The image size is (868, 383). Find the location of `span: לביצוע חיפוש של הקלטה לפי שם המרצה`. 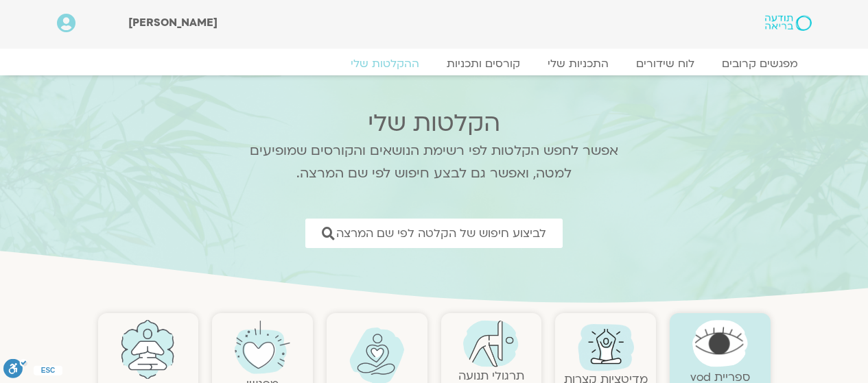

span: לביצוע חיפוש של הקלטה לפי שם המרצה is located at coordinates (441, 233).